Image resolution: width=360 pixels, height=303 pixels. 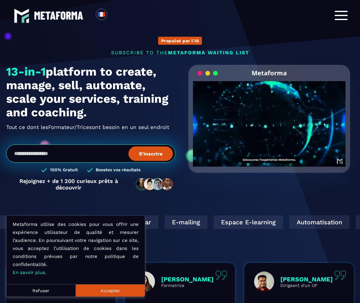 I want to click on p: Metaforma utilise des cookies pour vous offrir une expérience utilisateur de qualité et mesurer l..., so click(x=76, y=249).